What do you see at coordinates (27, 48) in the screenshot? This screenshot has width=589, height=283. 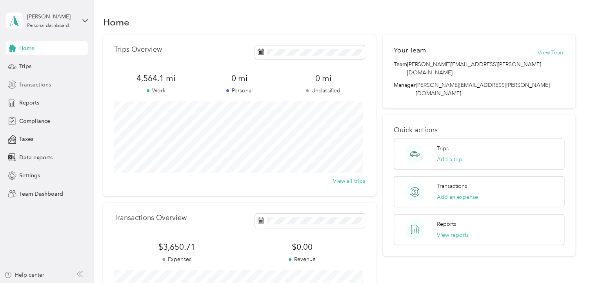 I see `span: Home` at bounding box center [27, 48].